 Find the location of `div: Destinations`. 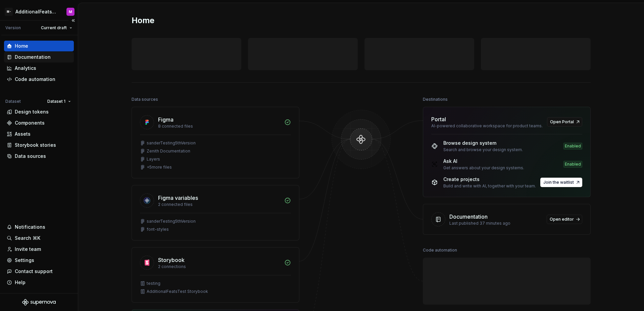

div: Destinations is located at coordinates (435, 99).